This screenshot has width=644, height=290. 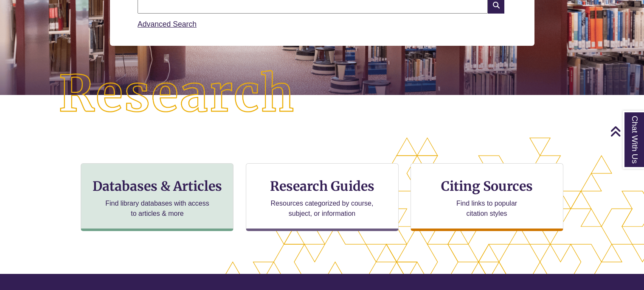 I want to click on a: Citing Sources Find links to popular citation styles, so click(x=487, y=197).